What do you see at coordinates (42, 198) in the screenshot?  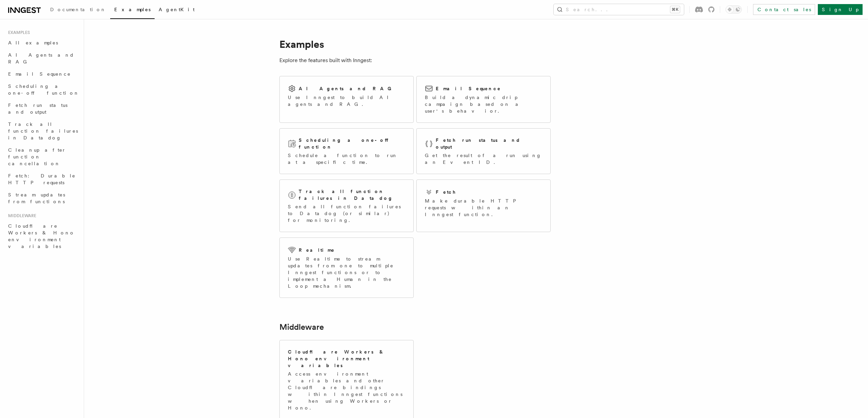 I see `a: Stream updates from functions` at bounding box center [42, 198].